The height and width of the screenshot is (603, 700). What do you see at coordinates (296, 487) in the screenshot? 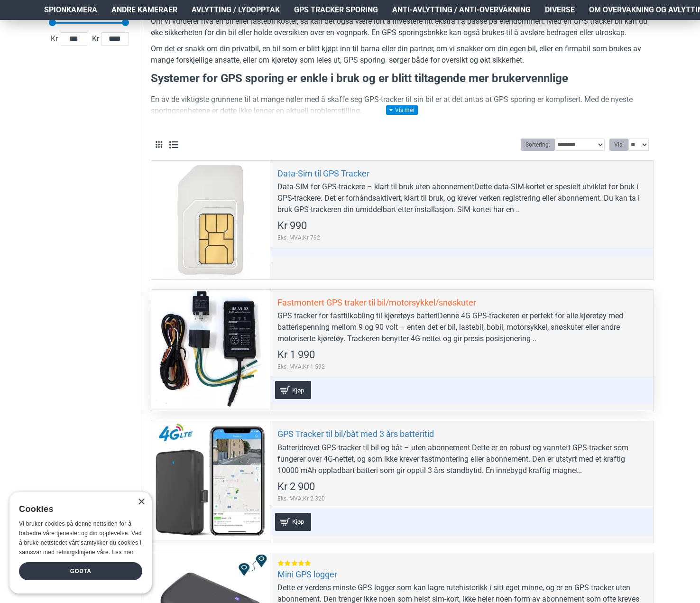
I see `span: Kr 2 900` at bounding box center [296, 487].